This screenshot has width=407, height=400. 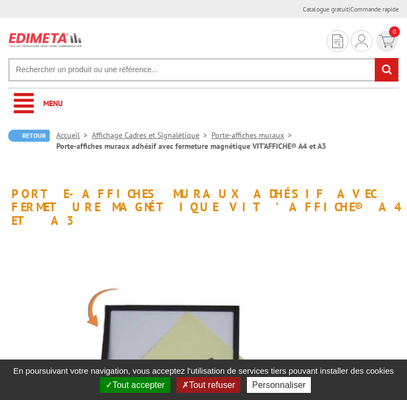 I want to click on img: Edimeta, so click(x=45, y=39).